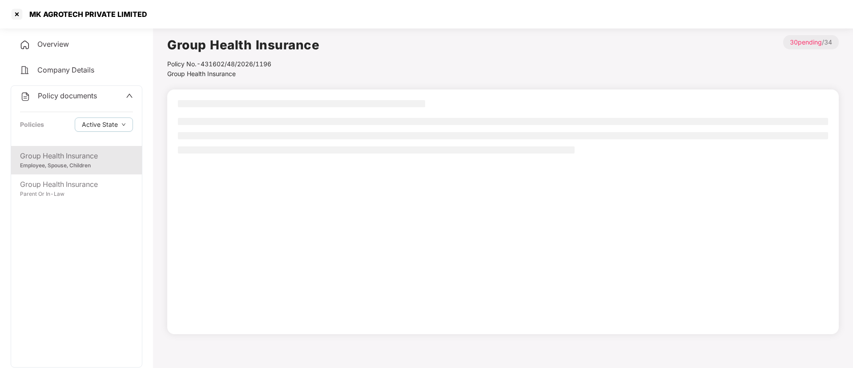 This screenshot has width=853, height=368. Describe the element at coordinates (104, 124) in the screenshot. I see `button: Active Statedown` at that location.